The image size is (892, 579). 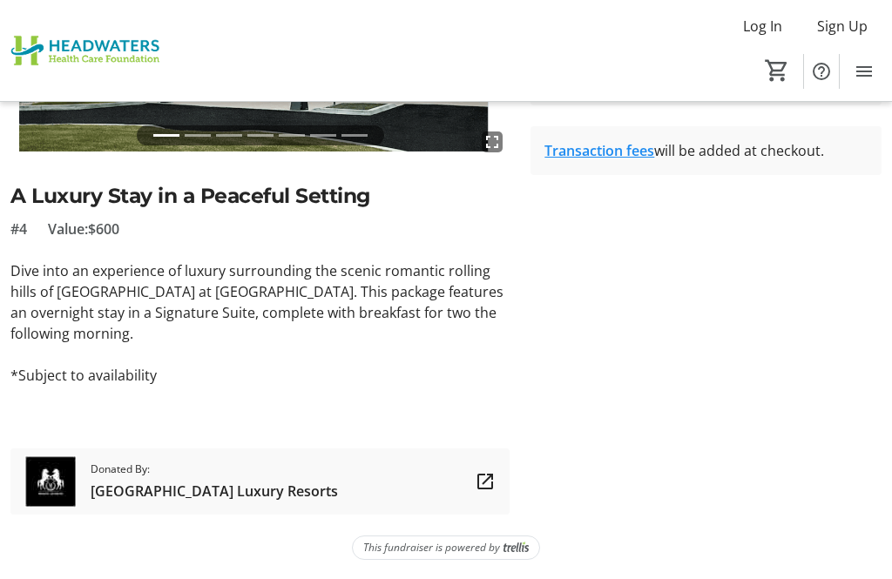 What do you see at coordinates (864, 71) in the screenshot?
I see `button: Menu` at bounding box center [864, 71].